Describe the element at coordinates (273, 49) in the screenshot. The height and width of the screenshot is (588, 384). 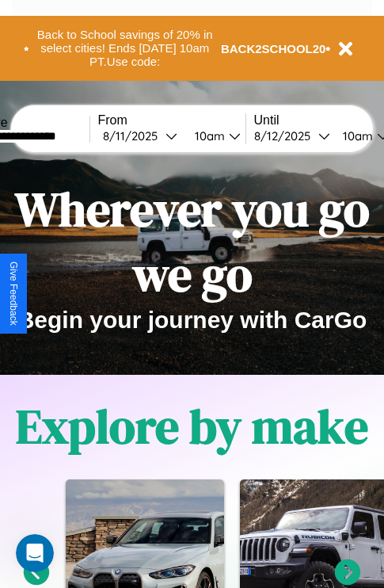
I see `b: BACK2SCHOOL20` at that location.